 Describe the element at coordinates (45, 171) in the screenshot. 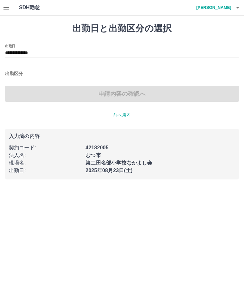

I see `p: 出勤日 :` at that location.